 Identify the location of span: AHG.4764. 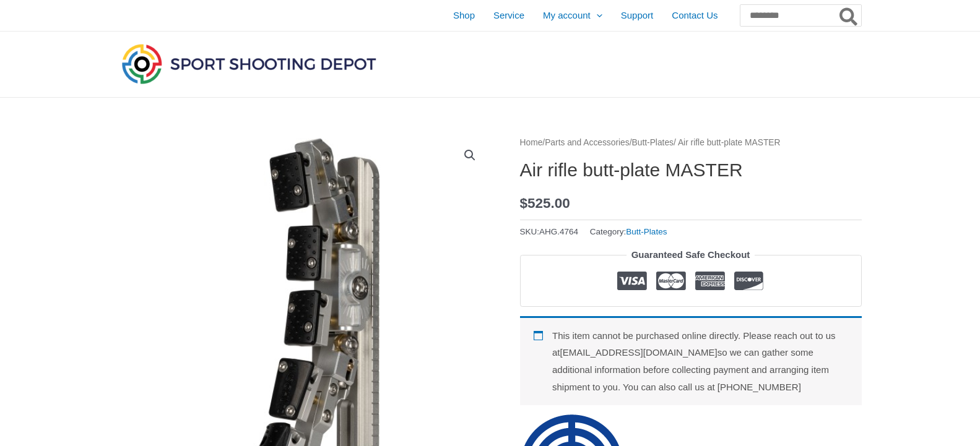
(558, 231).